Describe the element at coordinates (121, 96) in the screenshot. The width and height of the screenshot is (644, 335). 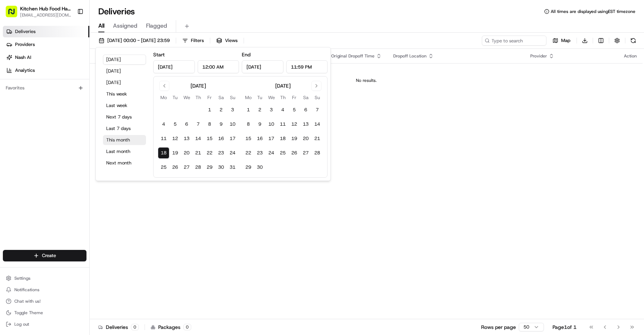
I see `button: See all` at that location.